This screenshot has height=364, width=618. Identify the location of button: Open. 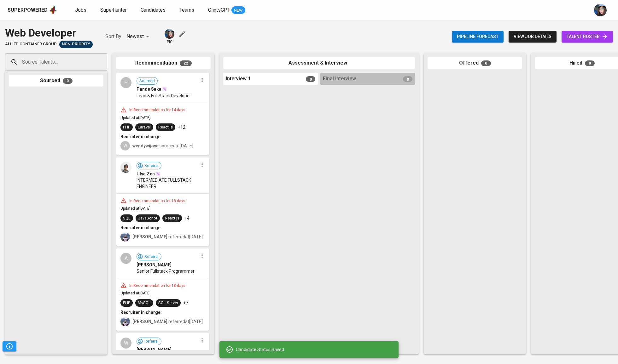
(105, 62).